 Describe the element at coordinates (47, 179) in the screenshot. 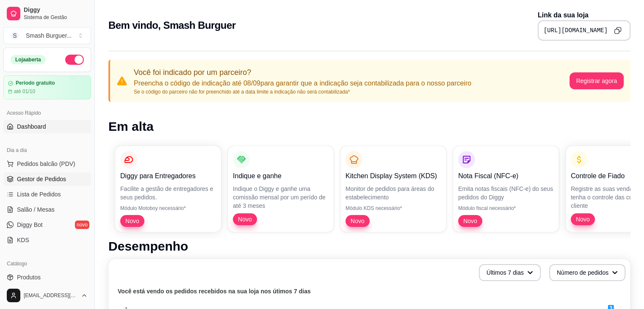

I see `a: Gestor de Pedidos` at that location.